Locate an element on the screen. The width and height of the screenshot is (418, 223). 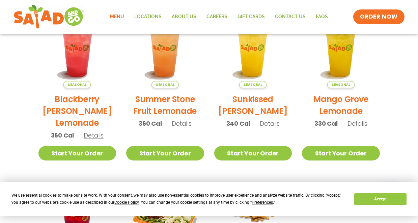
img: Product photo for Mango Grove Lemonade is located at coordinates (341, 49).